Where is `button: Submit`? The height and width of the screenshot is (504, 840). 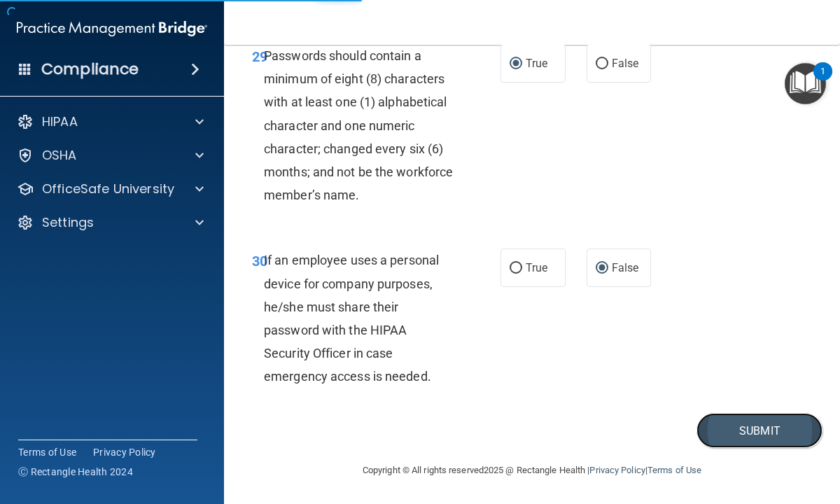
button: Submit is located at coordinates (760, 431).